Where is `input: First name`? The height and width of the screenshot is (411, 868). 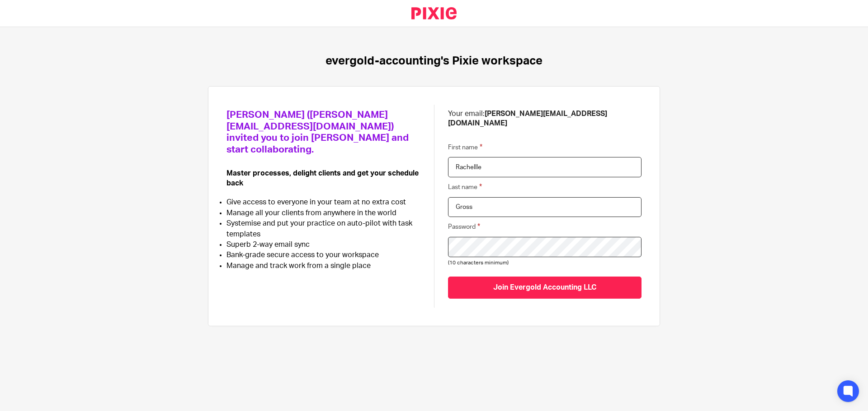 input: First name is located at coordinates (545, 167).